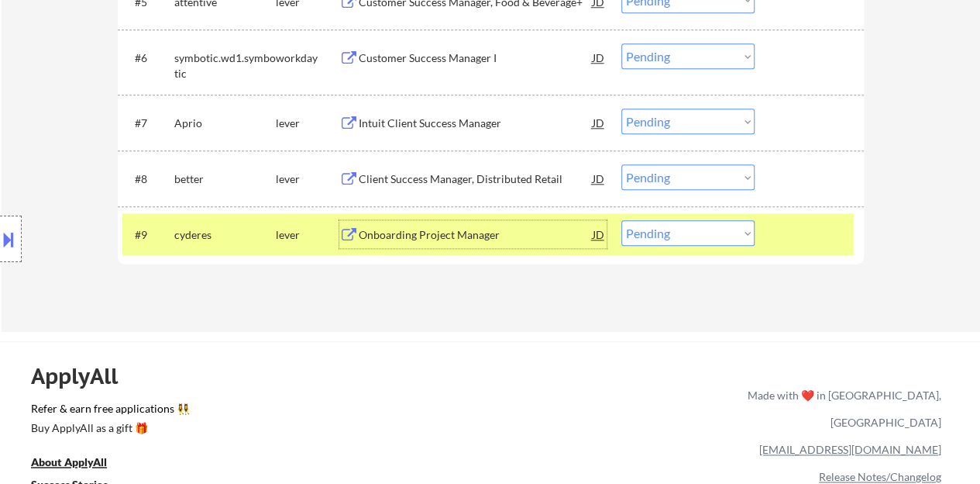 The width and height of the screenshot is (980, 484). What do you see at coordinates (109, 429) in the screenshot?
I see `a: Buy ApplyAll as a gift 🎁` at bounding box center [109, 429].